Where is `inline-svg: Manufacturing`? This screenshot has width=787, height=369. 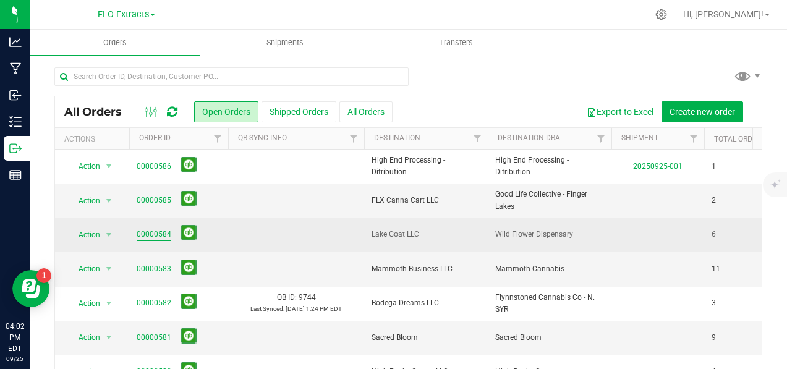 inline-svg: Manufacturing is located at coordinates (15, 69).